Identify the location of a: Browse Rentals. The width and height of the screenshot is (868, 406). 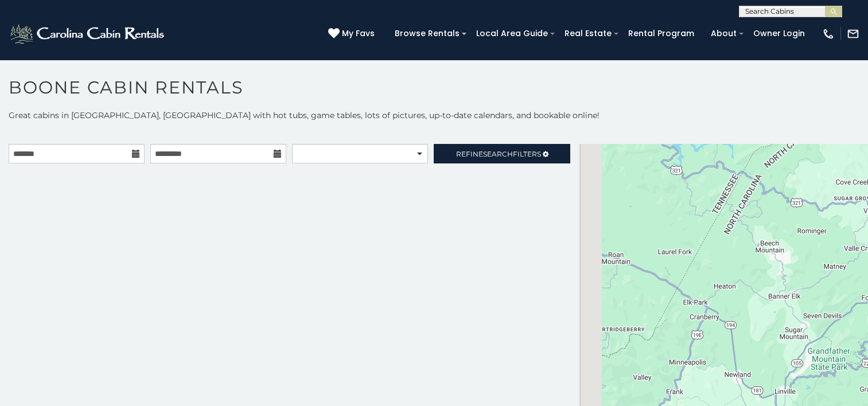
(427, 33).